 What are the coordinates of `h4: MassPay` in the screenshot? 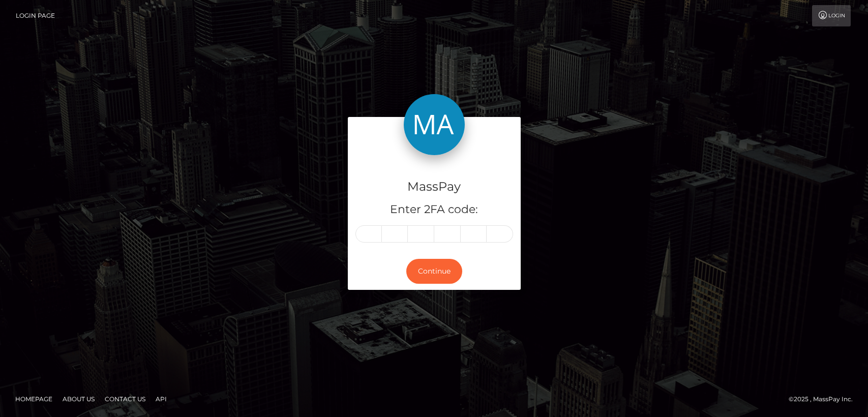 It's located at (435, 187).